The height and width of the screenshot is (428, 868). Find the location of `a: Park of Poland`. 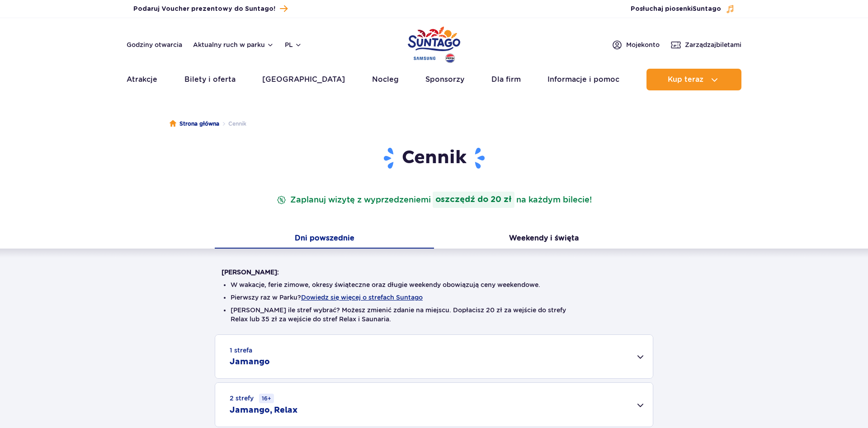

a: Park of Poland is located at coordinates (434, 43).